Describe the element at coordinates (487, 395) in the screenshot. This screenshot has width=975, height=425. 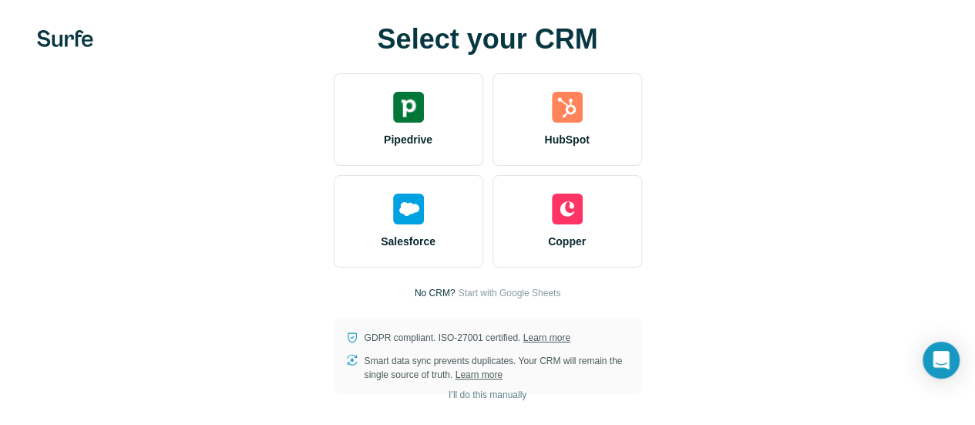
I see `button: I’ll do this manually` at that location.